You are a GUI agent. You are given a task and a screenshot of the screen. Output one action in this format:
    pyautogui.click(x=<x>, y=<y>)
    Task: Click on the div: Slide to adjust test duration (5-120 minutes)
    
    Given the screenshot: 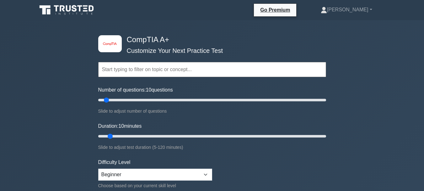 What is the action you would take?
    pyautogui.click(x=212, y=147)
    